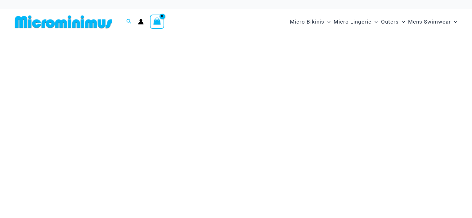  I want to click on nav: Site Navigation, so click(373, 22).